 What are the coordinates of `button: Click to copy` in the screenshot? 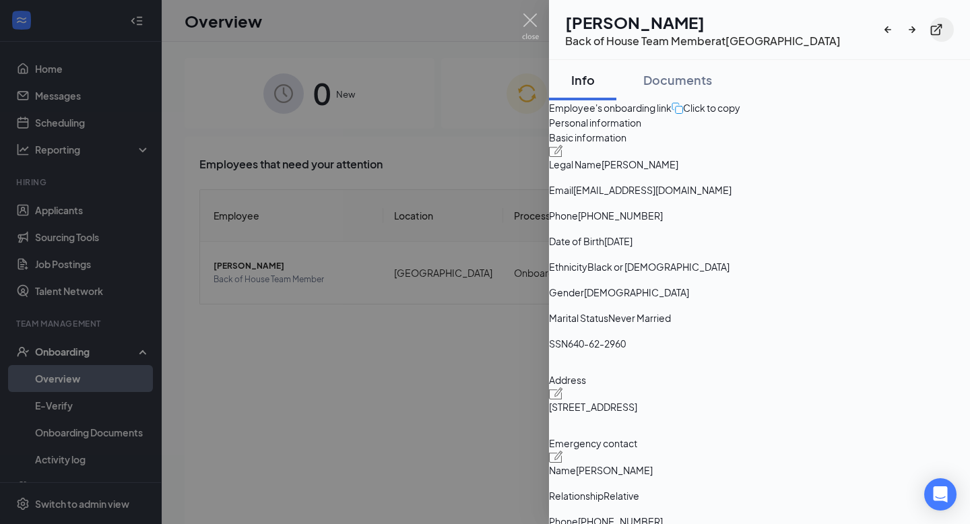 It's located at (706, 108).